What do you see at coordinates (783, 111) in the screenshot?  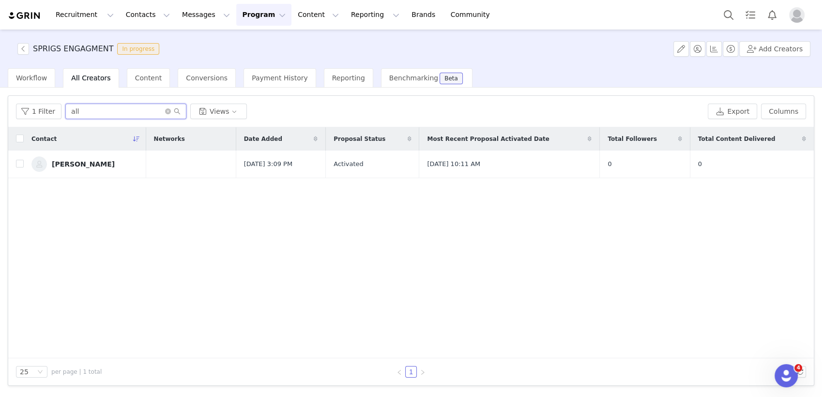 I see `button: Columns` at bounding box center [783, 111].